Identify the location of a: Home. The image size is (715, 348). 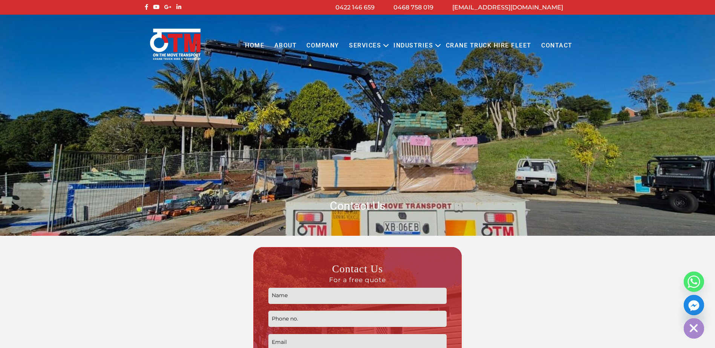
(255, 46).